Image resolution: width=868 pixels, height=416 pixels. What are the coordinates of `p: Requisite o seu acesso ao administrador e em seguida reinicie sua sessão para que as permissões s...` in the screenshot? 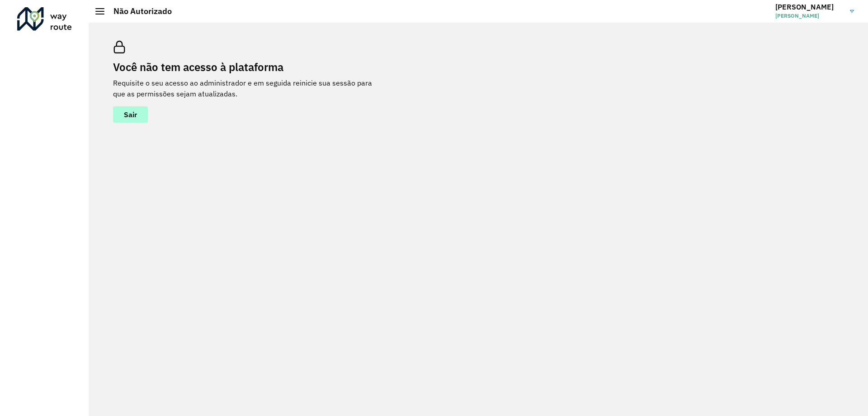 It's located at (249, 88).